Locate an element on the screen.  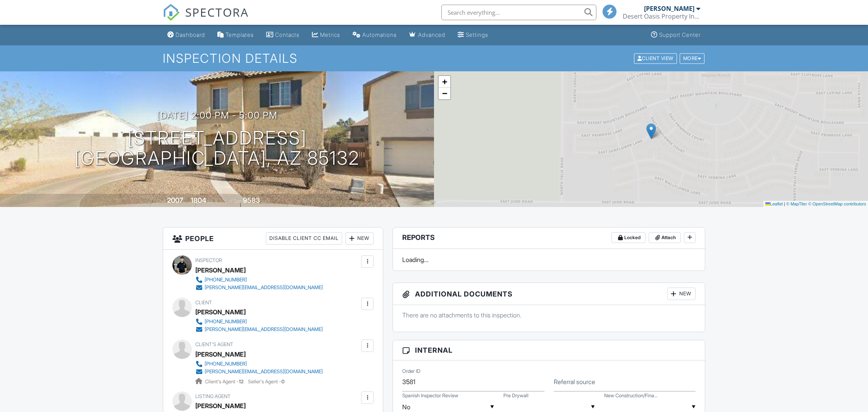
div: Disable Client CC Email is located at coordinates (304, 239).